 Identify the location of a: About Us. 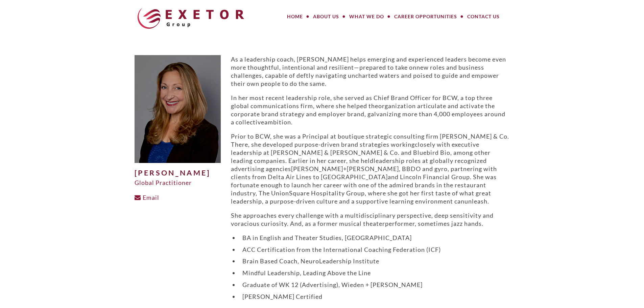
(326, 16).